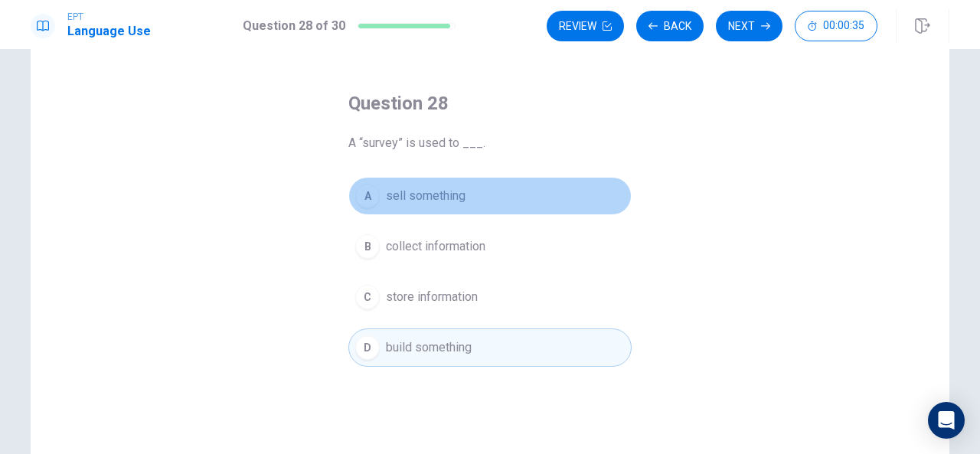 This screenshot has height=454, width=980. Describe the element at coordinates (490, 103) in the screenshot. I see `h4: Question 28` at that location.